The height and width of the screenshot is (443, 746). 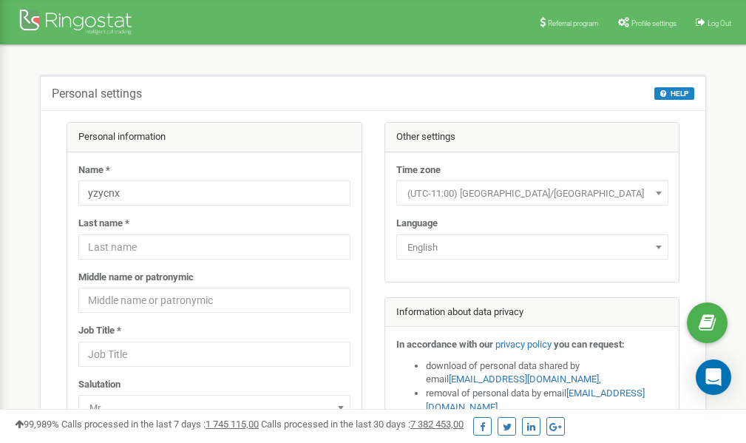 I want to click on div: Other settings, so click(x=533, y=138).